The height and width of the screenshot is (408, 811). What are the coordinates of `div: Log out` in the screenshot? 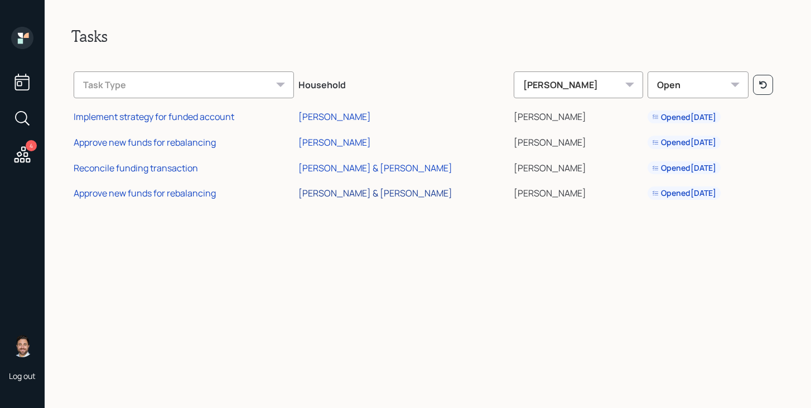 It's located at (22, 375).